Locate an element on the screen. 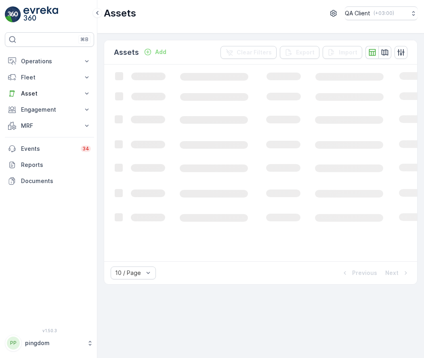  p: ( +03:00 ) is located at coordinates (383, 13).